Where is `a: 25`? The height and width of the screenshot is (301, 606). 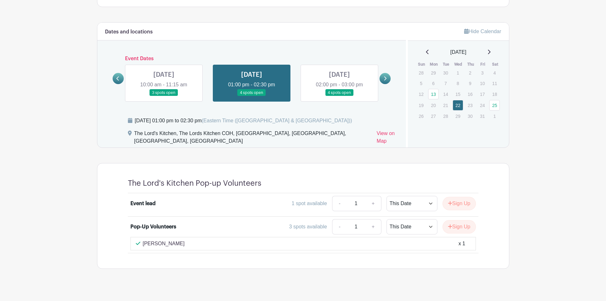
a: 25 is located at coordinates (495, 105).